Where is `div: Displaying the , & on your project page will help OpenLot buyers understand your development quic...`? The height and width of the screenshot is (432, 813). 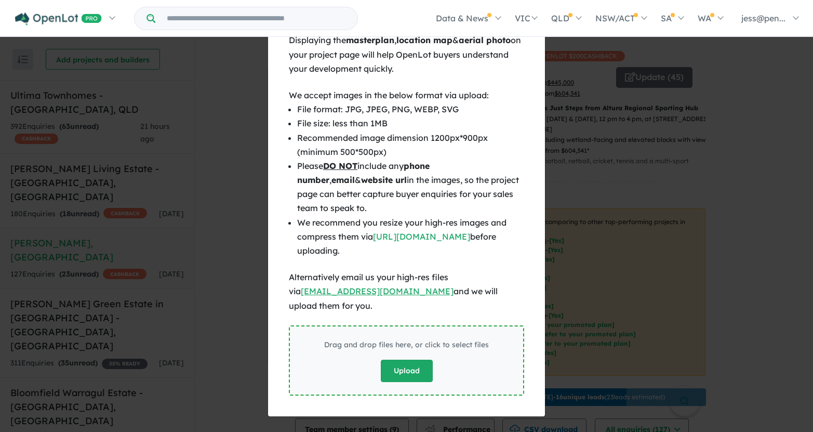
div: Displaying the , & on your project page will help OpenLot buyers understand your development quic... is located at coordinates (406, 55).